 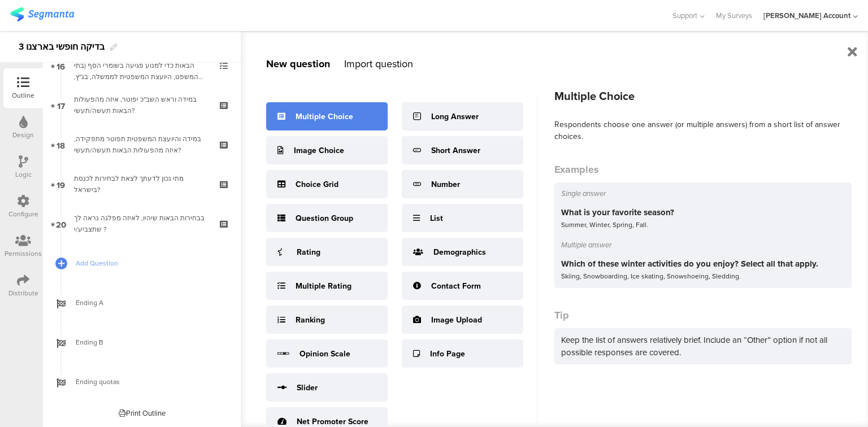 I want to click on div: Long Answer, so click(x=455, y=116).